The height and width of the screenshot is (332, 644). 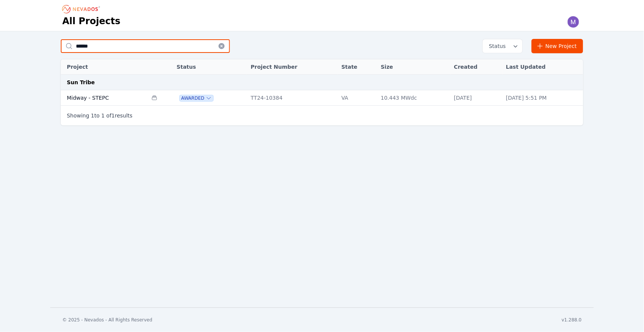 I want to click on td: TT24-10384, so click(x=293, y=98).